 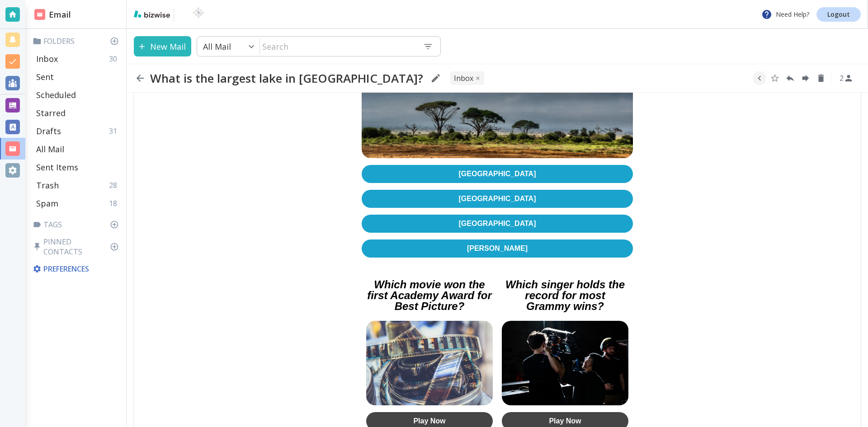 I want to click on h2: Email, so click(x=52, y=14).